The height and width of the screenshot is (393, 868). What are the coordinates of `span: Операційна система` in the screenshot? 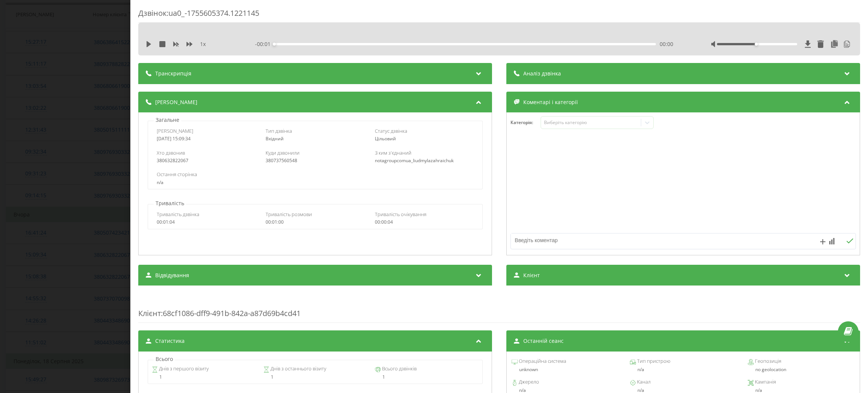 It's located at (542, 361).